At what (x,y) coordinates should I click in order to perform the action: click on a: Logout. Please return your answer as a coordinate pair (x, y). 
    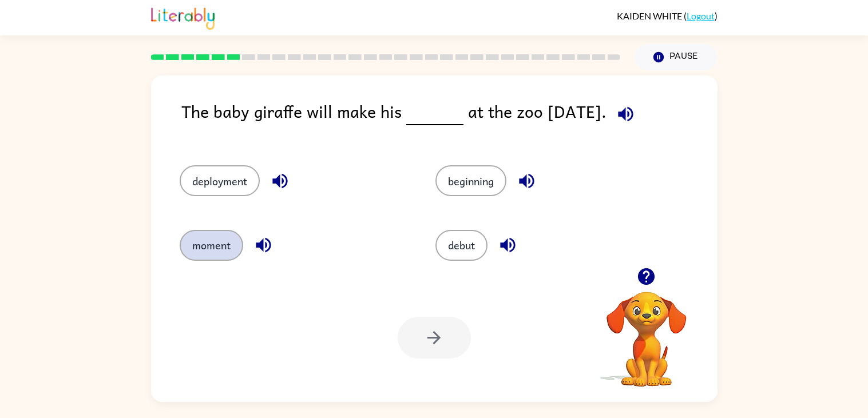
    Looking at the image, I should click on (701, 16).